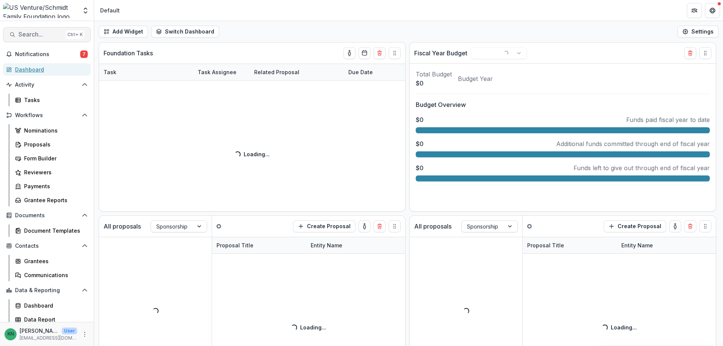 The width and height of the screenshot is (723, 346). Describe the element at coordinates (47, 290) in the screenshot. I see `span: Data & Reporting` at that location.